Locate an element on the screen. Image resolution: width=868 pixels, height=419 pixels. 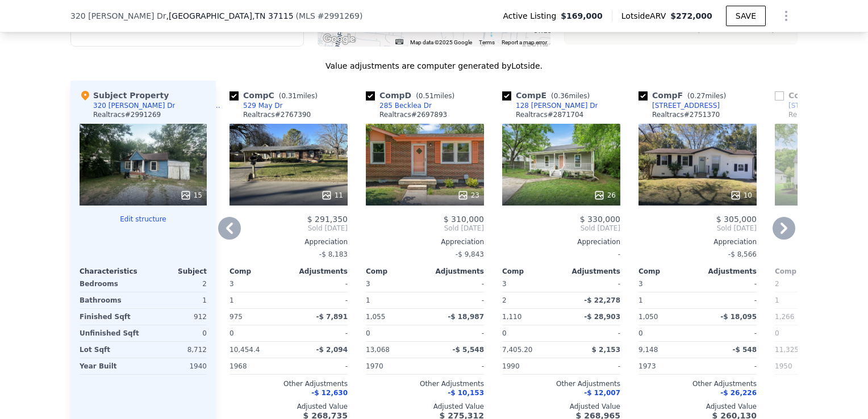
div: Characteristics is located at coordinates (112, 271).